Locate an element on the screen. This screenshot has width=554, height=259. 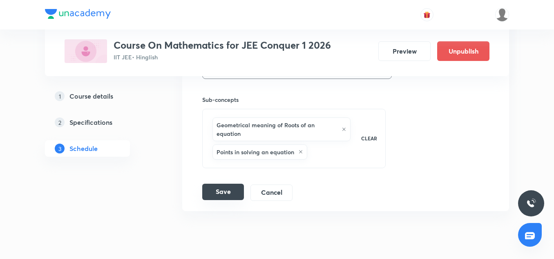
p: CLEAR is located at coordinates (369, 138).